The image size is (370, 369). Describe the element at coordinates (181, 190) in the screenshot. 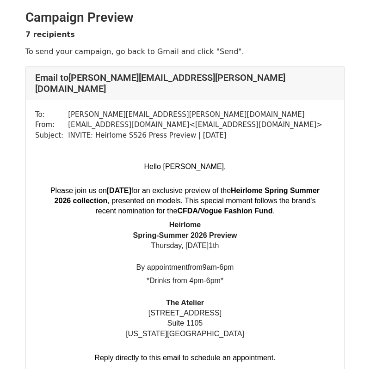

I see `span: for an exclusive preview of the` at that location.